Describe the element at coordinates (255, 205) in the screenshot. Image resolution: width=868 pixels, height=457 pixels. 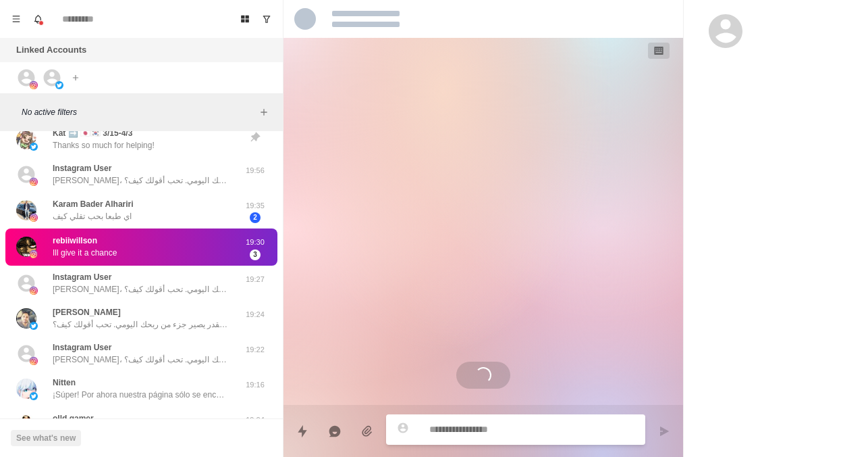
I see `p: 19:35` at that location.